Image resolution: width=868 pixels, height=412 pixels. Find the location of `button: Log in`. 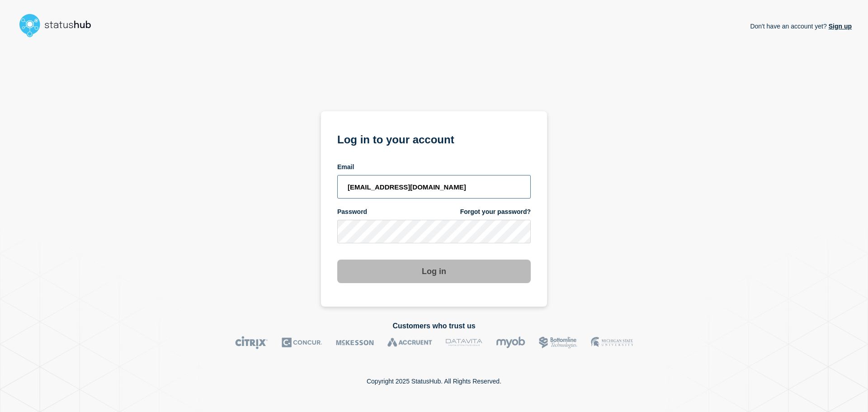

button: Log in is located at coordinates (434, 271).